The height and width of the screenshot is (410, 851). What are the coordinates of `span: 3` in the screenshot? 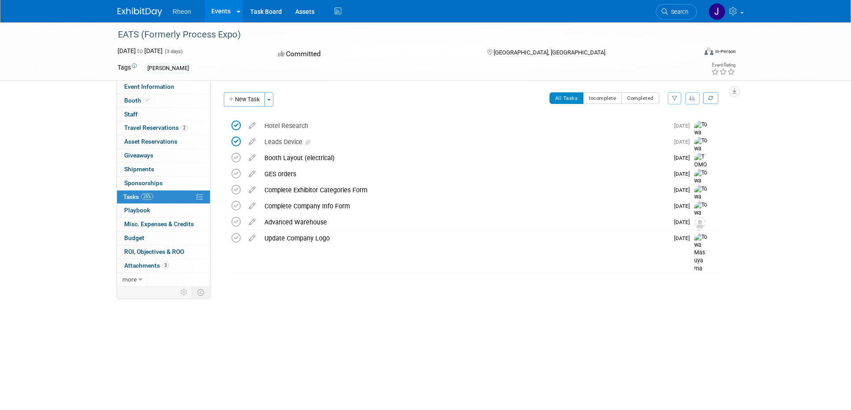 It's located at (165, 265).